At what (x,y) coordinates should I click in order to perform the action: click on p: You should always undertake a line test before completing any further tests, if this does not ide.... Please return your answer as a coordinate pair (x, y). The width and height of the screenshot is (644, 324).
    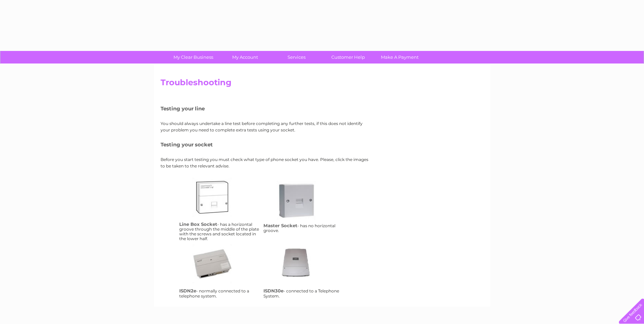
    Looking at the image, I should click on (266, 126).